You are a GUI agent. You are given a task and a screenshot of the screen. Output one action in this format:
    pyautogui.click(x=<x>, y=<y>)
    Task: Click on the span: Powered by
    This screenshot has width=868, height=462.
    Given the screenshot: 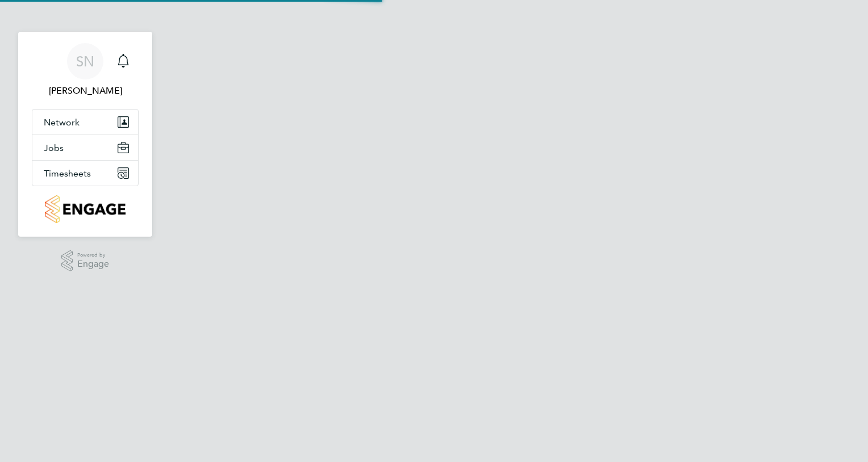 What is the action you would take?
    pyautogui.click(x=93, y=254)
    